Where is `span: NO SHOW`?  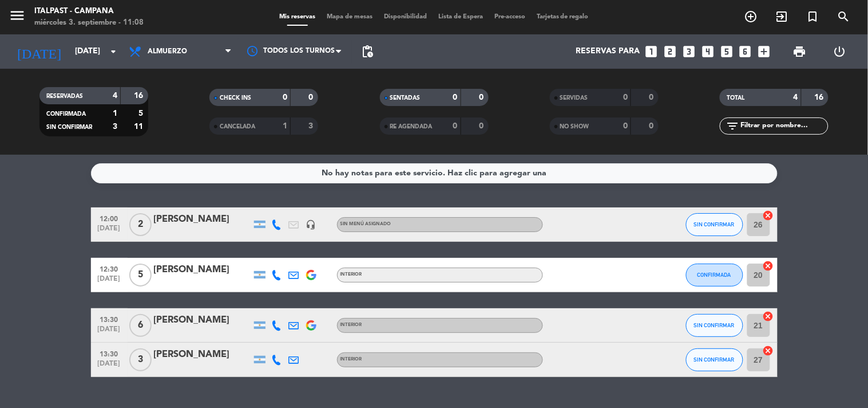
span: NO SHOW is located at coordinates (575, 127).